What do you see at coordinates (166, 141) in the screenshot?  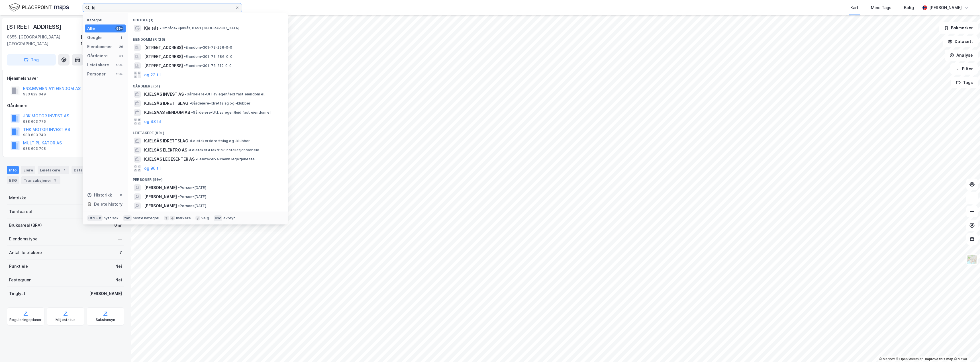 I see `span: KJELSÅS IDRETTSLAG` at bounding box center [166, 141].